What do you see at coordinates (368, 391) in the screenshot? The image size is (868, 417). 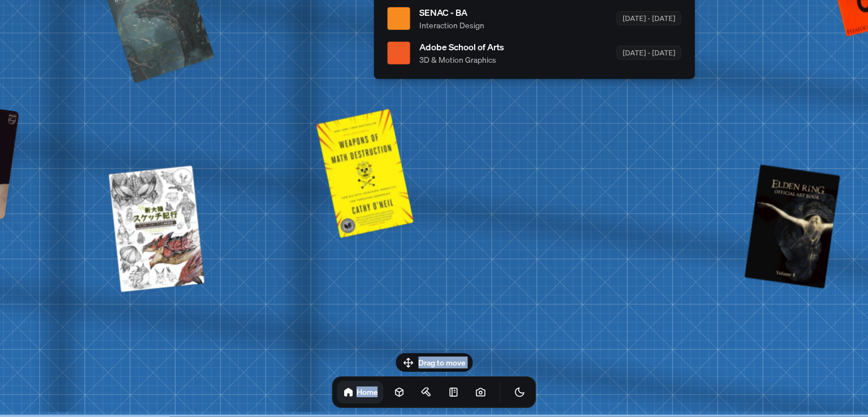 I see `h1: Home` at bounding box center [368, 391].